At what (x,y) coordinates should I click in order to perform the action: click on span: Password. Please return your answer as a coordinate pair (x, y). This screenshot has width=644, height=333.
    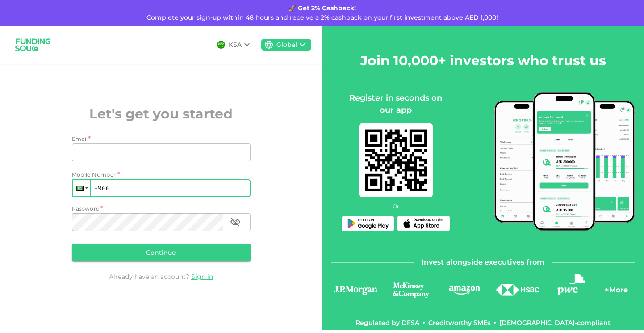
    Looking at the image, I should click on (86, 208).